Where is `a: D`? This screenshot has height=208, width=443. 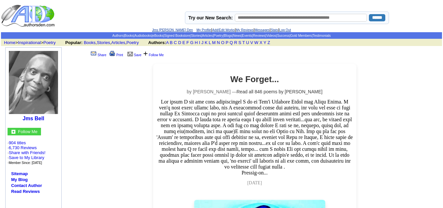 a: D is located at coordinates (179, 42).